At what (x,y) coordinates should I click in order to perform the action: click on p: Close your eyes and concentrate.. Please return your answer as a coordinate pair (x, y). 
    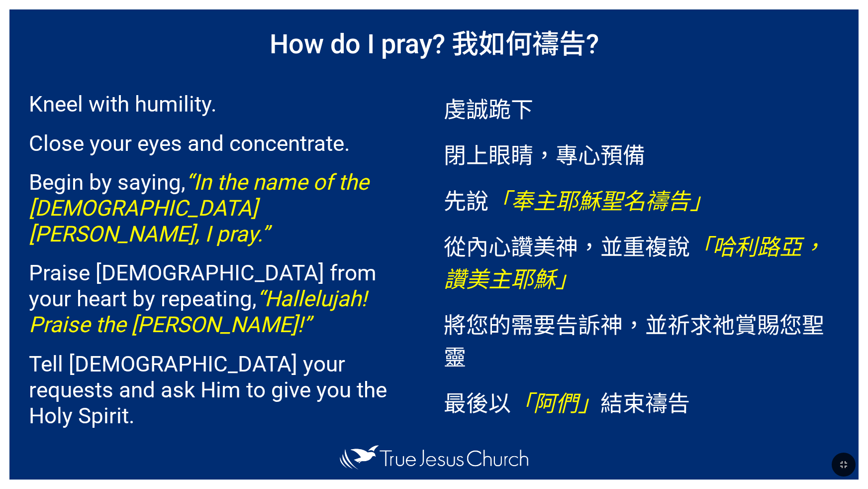
    Looking at the image, I should click on (226, 144).